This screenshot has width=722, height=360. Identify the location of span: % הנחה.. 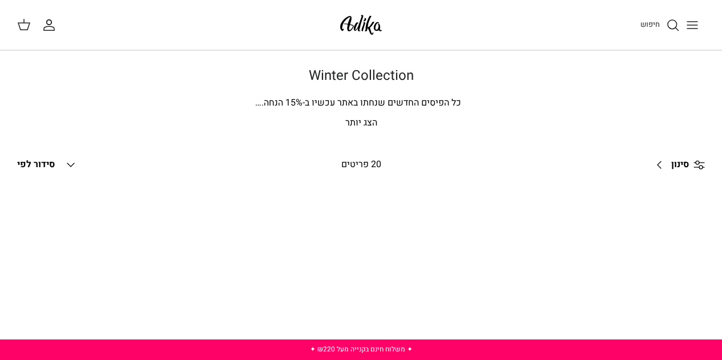
(278, 103).